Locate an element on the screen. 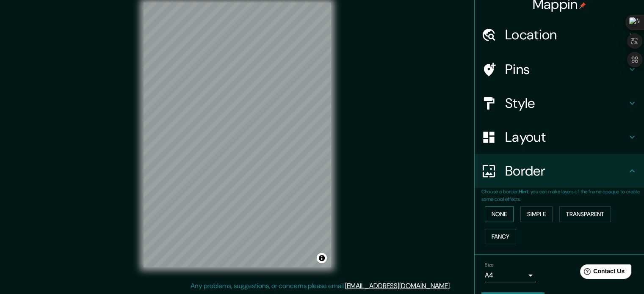 Image resolution: width=644 pixels, height=294 pixels. button: Fancy is located at coordinates (500, 237).